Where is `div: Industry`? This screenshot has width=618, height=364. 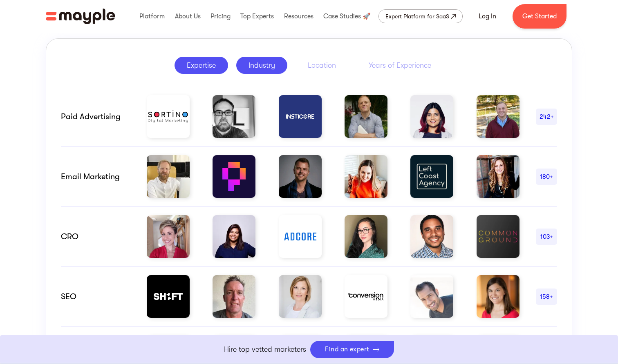
div: Industry is located at coordinates (261, 65).